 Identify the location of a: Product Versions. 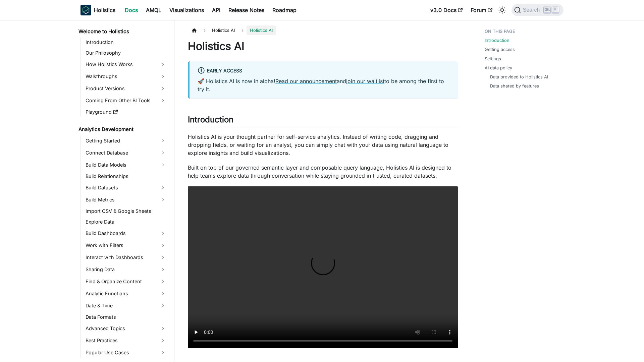
(126, 89).